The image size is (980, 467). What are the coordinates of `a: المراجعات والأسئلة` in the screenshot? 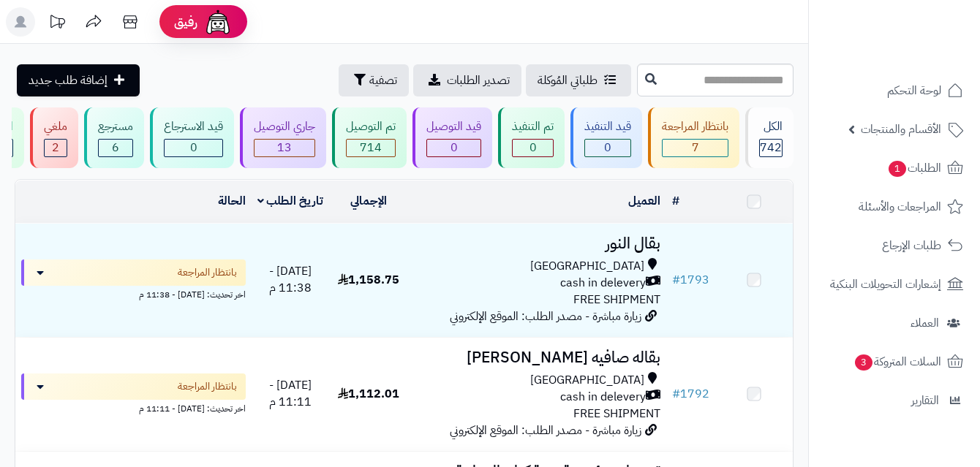 It's located at (894, 207).